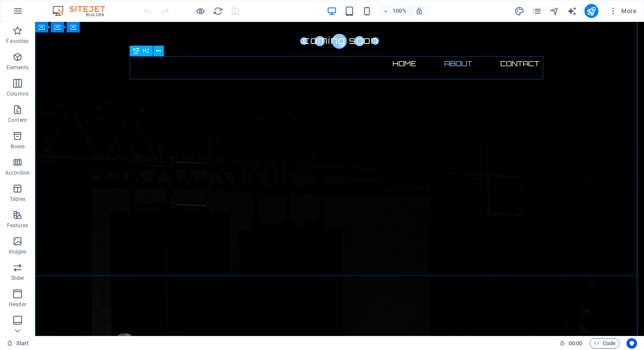 This screenshot has width=644, height=350. I want to click on i: On resize automatically adjust zoom level to fit chosen device., so click(419, 11).